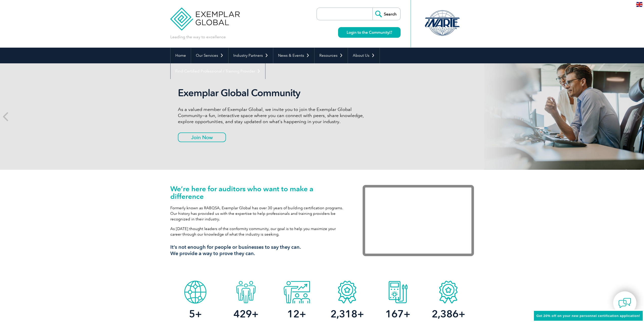 The width and height of the screenshot is (644, 322). What do you see at coordinates (218, 71) in the screenshot?
I see `a: Find Certified Professional / Training Provider` at bounding box center [218, 71].